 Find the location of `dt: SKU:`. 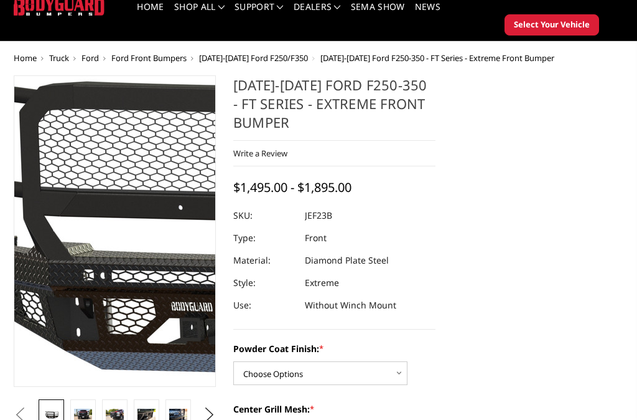

dt: SKU: is located at coordinates (265, 215).